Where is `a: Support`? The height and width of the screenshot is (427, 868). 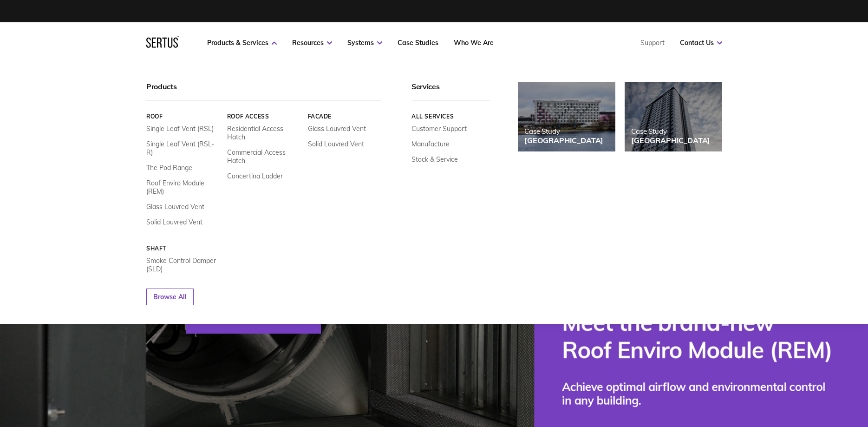
a: Support is located at coordinates (652, 43).